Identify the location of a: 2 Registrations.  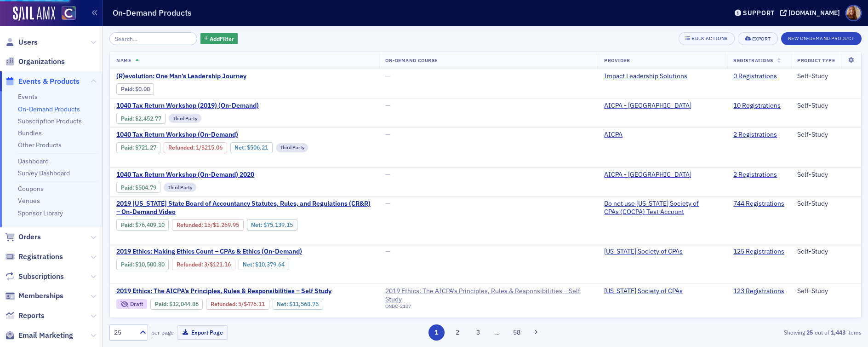
(755, 175).